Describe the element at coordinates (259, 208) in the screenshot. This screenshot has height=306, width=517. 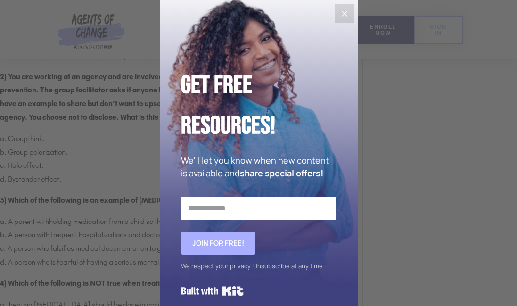
I see `input: Email Address` at that location.